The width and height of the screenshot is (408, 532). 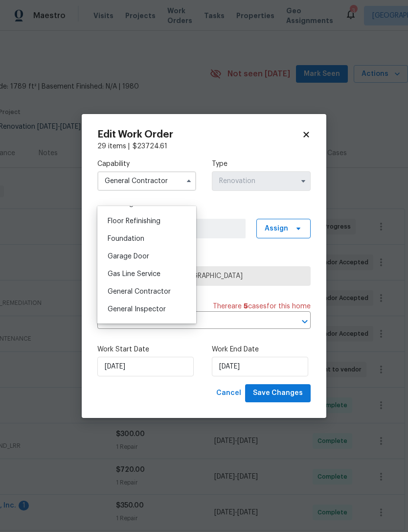 What do you see at coordinates (204, 146) in the screenshot?
I see `div: 29 items |` at bounding box center [204, 146].